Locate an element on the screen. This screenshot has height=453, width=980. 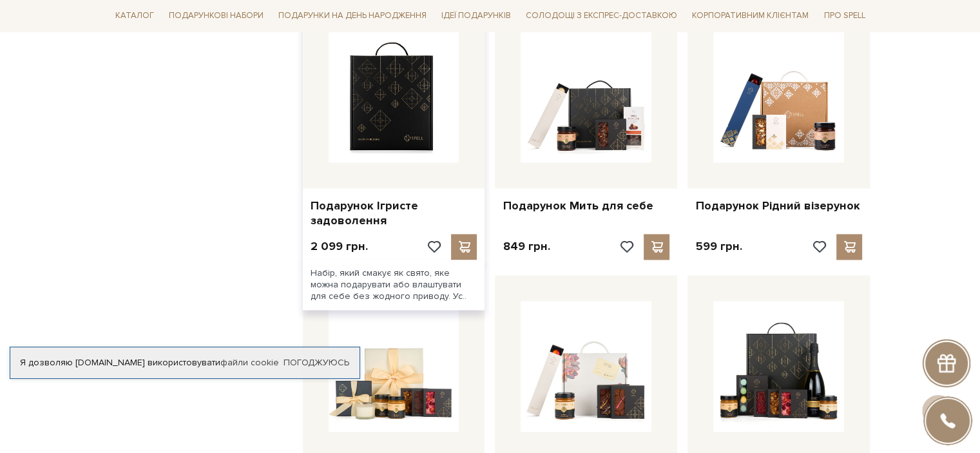
img: Подарунок Ігристе задоволення is located at coordinates (394, 97).